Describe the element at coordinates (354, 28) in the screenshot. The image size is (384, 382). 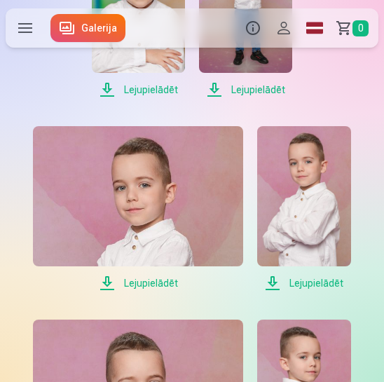
I see `a: Grozs0` at that location.